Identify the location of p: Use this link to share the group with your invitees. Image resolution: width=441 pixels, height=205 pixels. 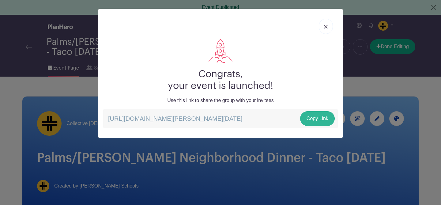
(221, 101).